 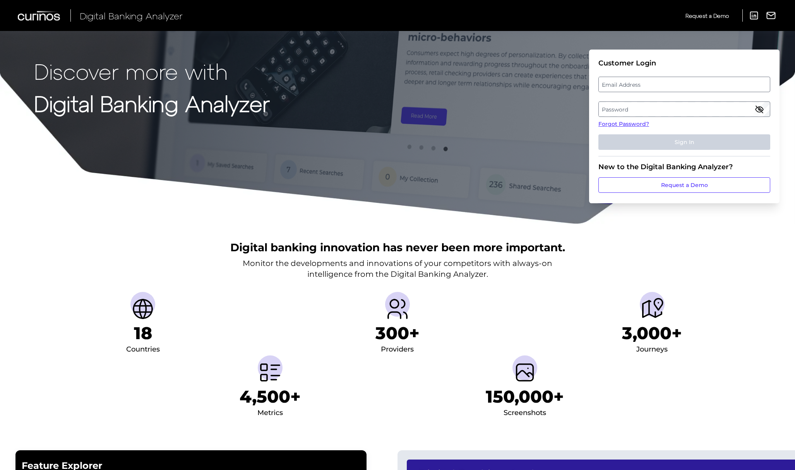 What do you see at coordinates (131, 15) in the screenshot?
I see `span: Digital Banking Analyzer` at bounding box center [131, 15].